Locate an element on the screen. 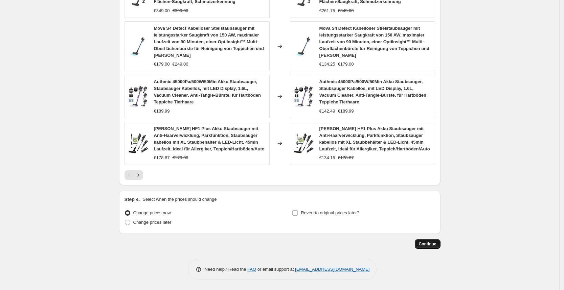 Image resolution: width=564 pixels, height=290 pixels. strike: €349.00 is located at coordinates (346, 11).